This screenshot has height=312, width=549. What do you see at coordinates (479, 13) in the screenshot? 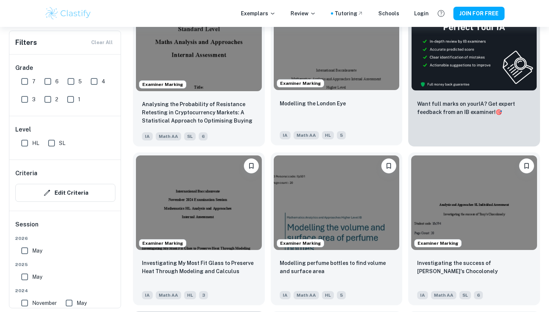
I see `button: JOIN FOR FREE` at bounding box center [479, 13].